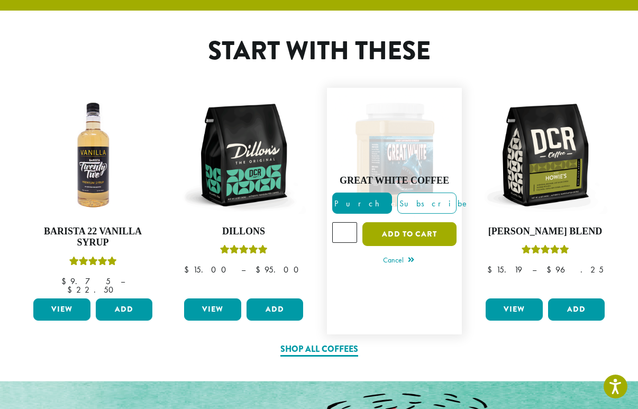 The width and height of the screenshot is (638, 409). I want to click on bdi: 9.75, so click(86, 281).